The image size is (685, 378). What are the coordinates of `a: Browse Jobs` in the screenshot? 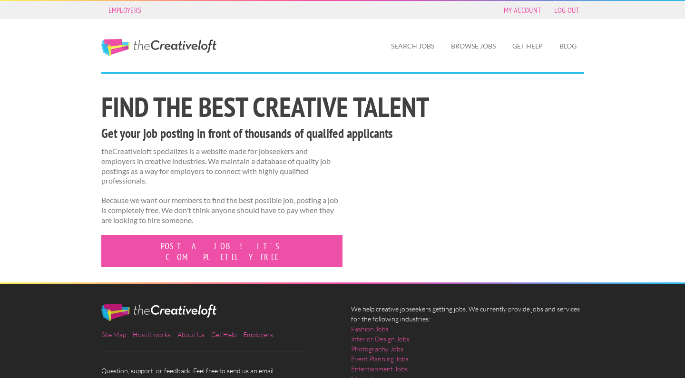 It's located at (473, 46).